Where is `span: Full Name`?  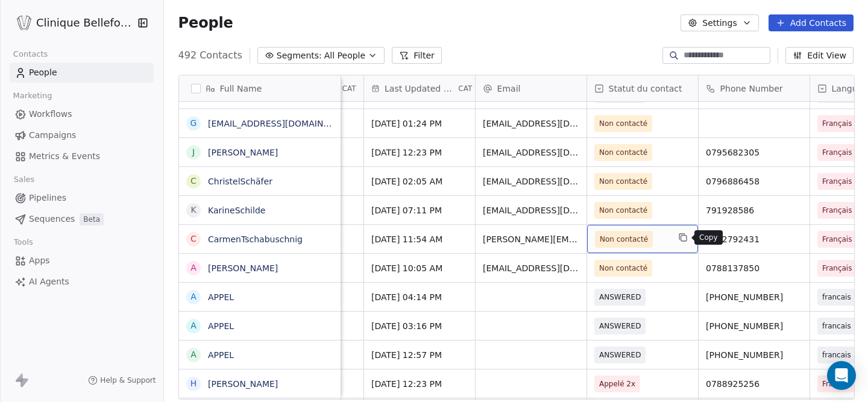 span: Full Name is located at coordinates (241, 89).